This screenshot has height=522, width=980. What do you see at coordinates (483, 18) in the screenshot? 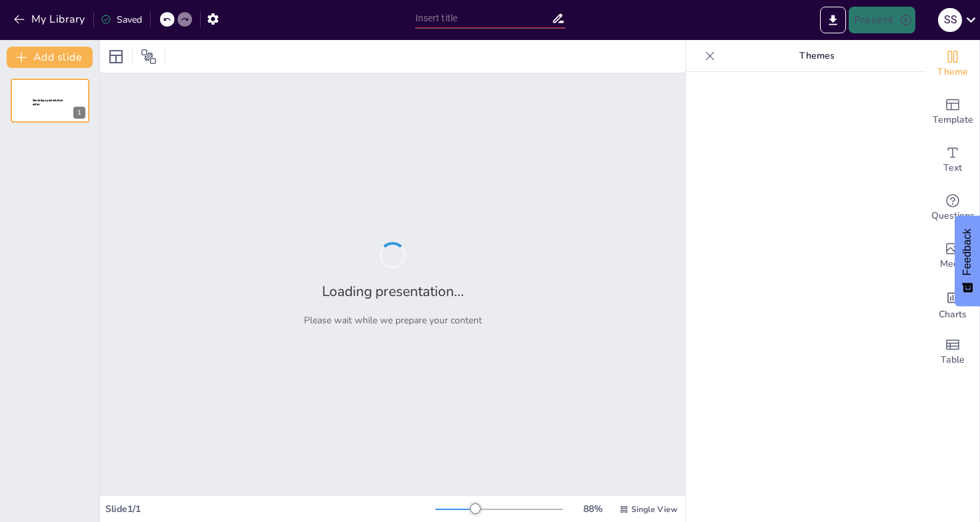
I see `input: Insert title` at bounding box center [483, 18].